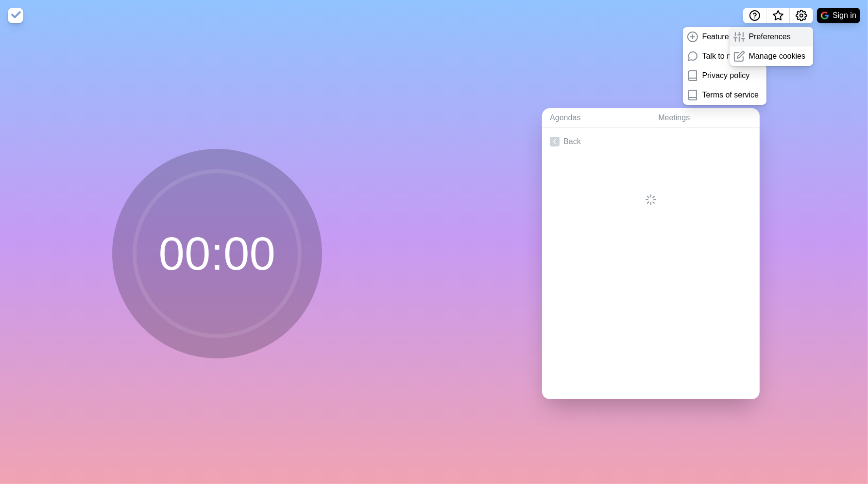 This screenshot has height=484, width=868. What do you see at coordinates (651, 142) in the screenshot?
I see `a: Back` at bounding box center [651, 142].